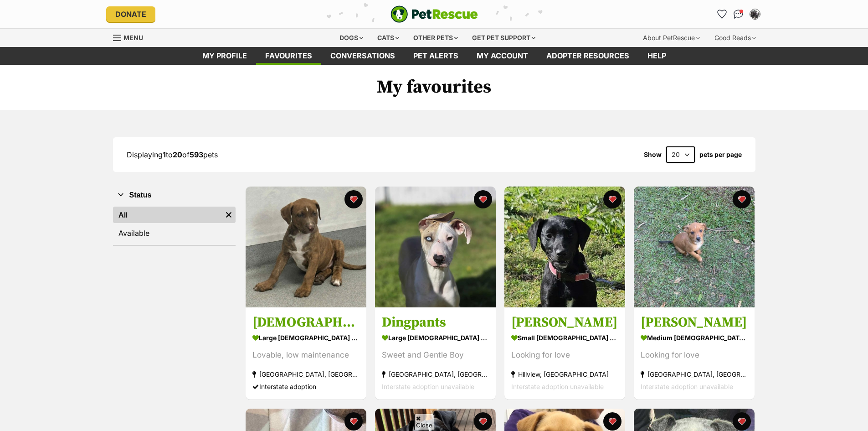 Image resolution: width=868 pixels, height=431 pixels. Describe the element at coordinates (133, 38) in the screenshot. I see `span: Menu` at that location.